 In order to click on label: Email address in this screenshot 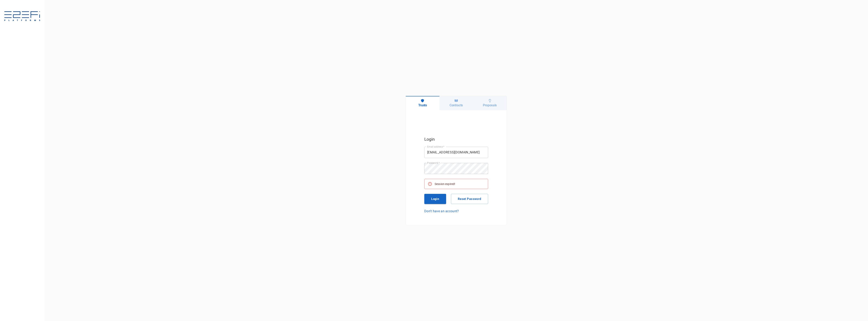, I will do `click(436, 146)`.